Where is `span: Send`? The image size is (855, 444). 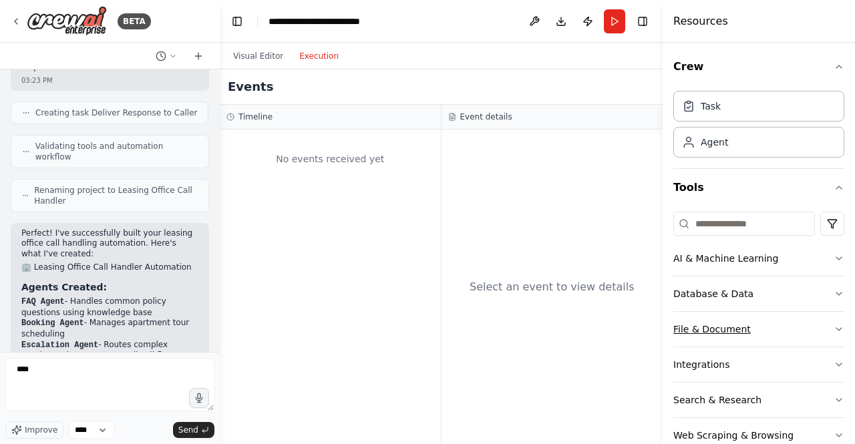 span: Send is located at coordinates (188, 430).